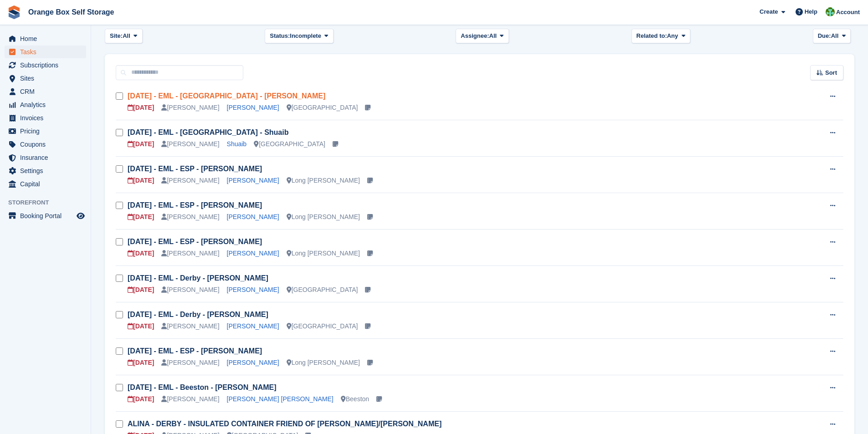  Describe the element at coordinates (673, 36) in the screenshot. I see `span: Any` at that location.